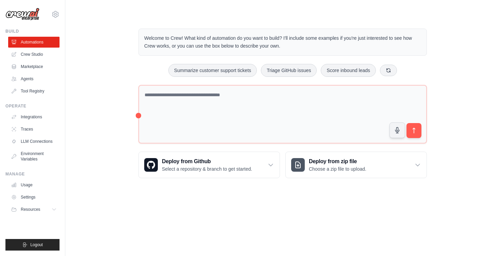 This screenshot has height=256, width=500. Describe the element at coordinates (34, 185) in the screenshot. I see `a: Usage` at that location.